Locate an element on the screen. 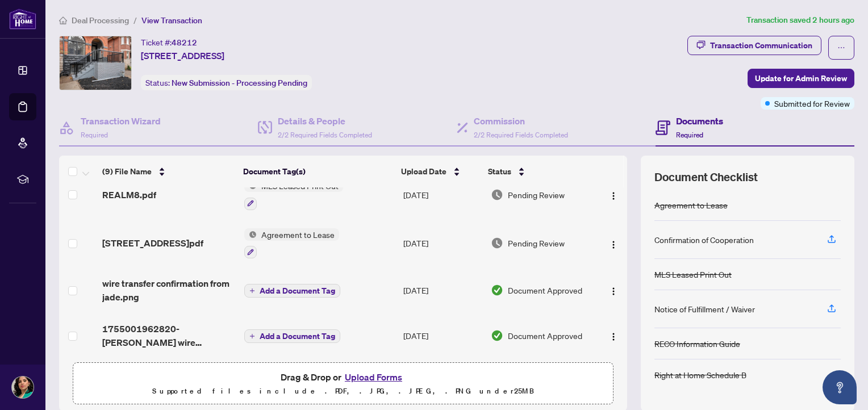 This screenshot has height=410, width=868. span: wire transfer confirmation from jade.png is located at coordinates (168, 290).